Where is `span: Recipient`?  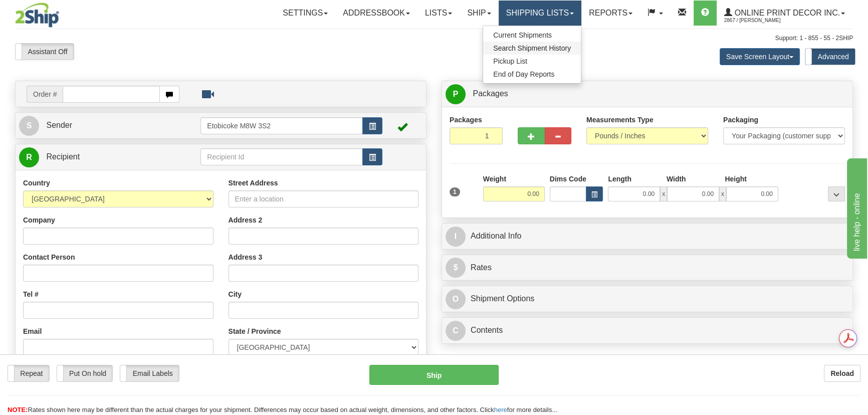 span: Recipient is located at coordinates (63, 156).